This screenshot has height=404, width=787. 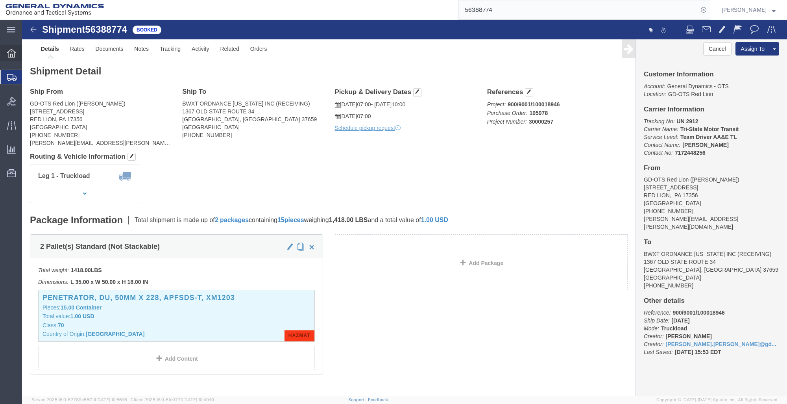 What do you see at coordinates (55, 10) in the screenshot?
I see `img: logo` at bounding box center [55, 10].